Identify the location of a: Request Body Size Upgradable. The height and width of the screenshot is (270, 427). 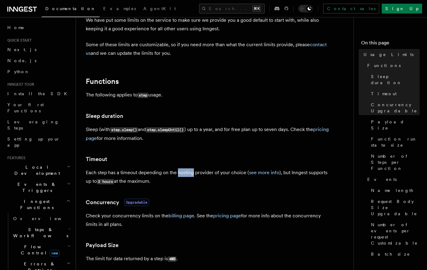
(394, 208).